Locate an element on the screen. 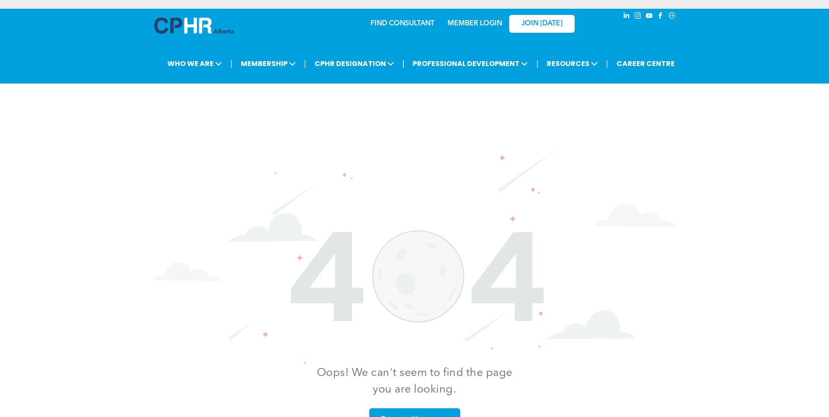 This screenshot has width=829, height=417. a: facebook is located at coordinates (661, 17).